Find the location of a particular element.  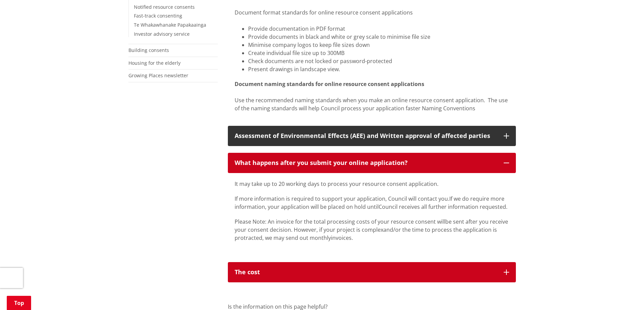

li: Create individual file size up to 300MB is located at coordinates (379, 53).